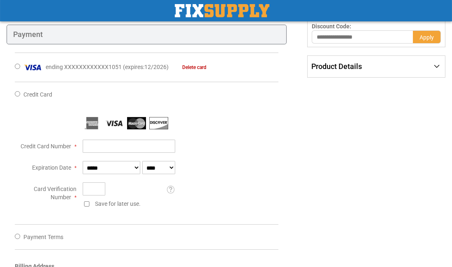 The width and height of the screenshot is (452, 267). I want to click on a: store logo, so click(222, 11).